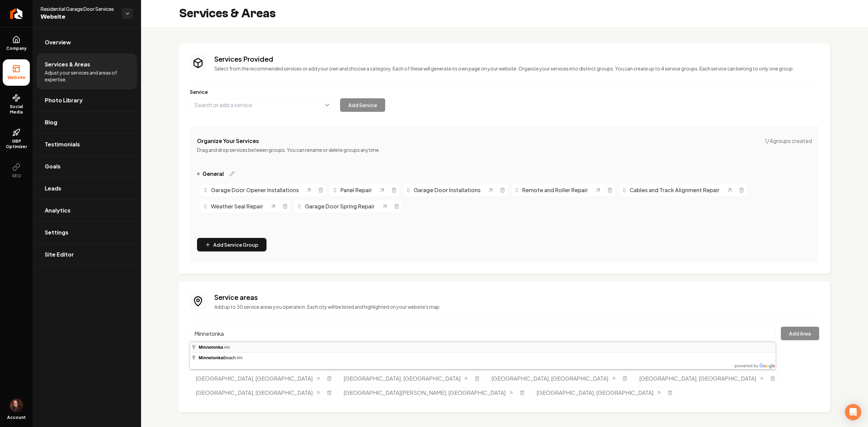 Image resolution: width=868 pixels, height=427 pixels. What do you see at coordinates (227, 14) in the screenshot?
I see `h2: Services & Areas` at bounding box center [227, 14].